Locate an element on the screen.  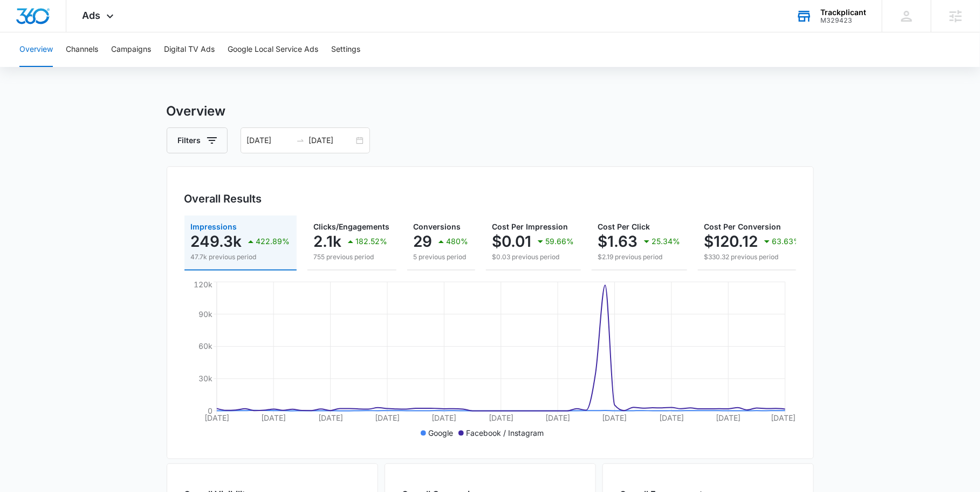
img: tab_keywords_by_traffic_grey.svg is located at coordinates (111, 67).